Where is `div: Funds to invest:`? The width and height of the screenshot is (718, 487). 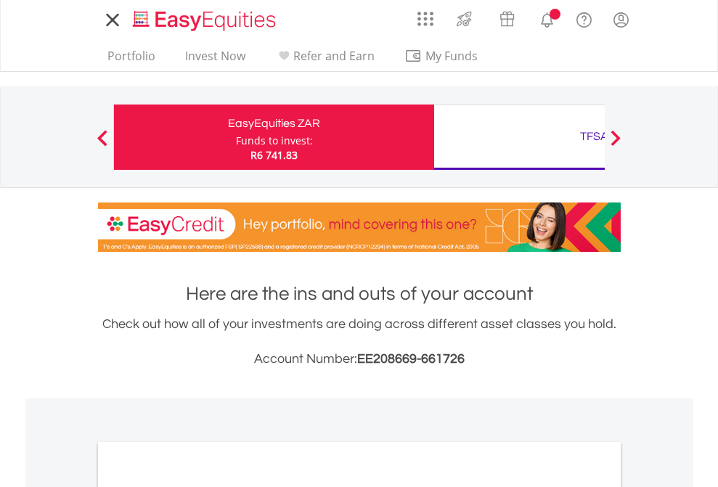
div: Funds to invest: is located at coordinates (274, 141).